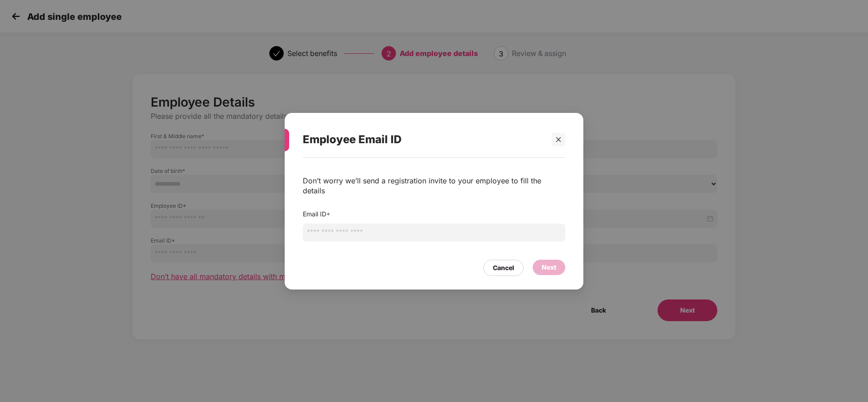 Image resolution: width=868 pixels, height=402 pixels. Describe the element at coordinates (423, 140) in the screenshot. I see `div: Employee Email ID` at that location.